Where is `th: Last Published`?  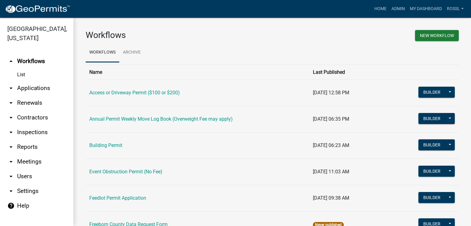
th: Last Published is located at coordinates (357, 72).